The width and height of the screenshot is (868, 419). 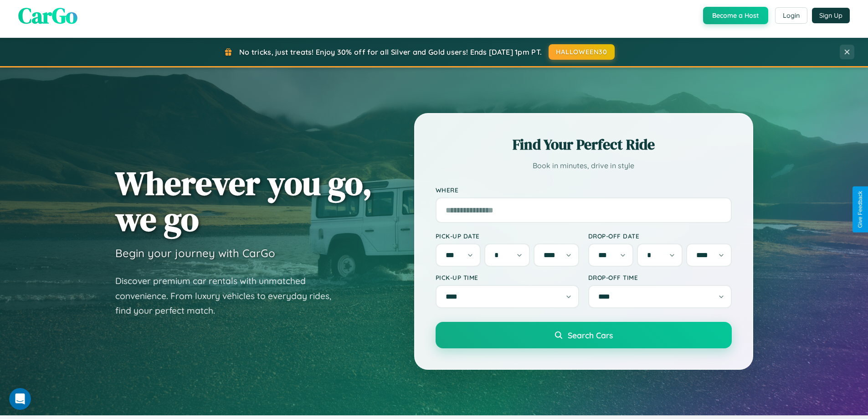 What do you see at coordinates (584, 190) in the screenshot?
I see `label: Where` at bounding box center [584, 190].